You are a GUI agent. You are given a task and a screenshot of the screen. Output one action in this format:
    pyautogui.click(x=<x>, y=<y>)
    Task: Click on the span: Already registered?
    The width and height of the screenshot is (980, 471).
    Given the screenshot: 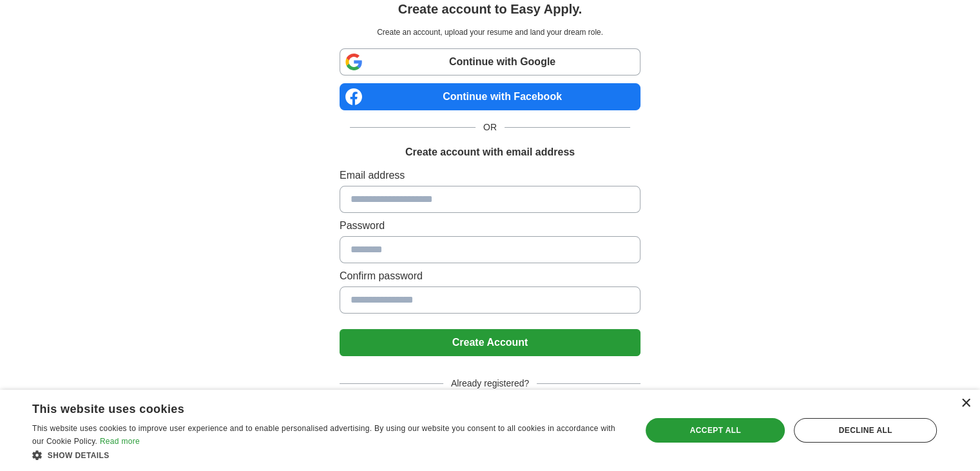 What is the action you would take?
    pyautogui.click(x=490, y=383)
    